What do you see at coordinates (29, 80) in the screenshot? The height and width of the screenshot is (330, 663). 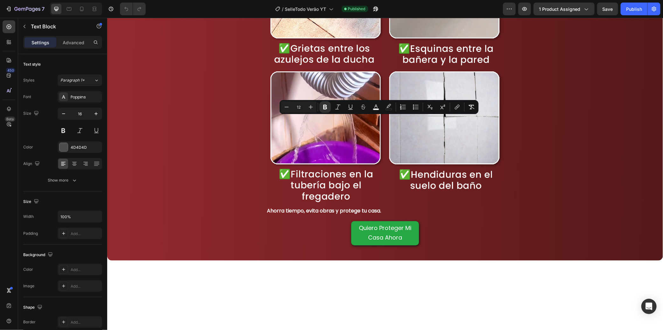 I see `div: Styles` at bounding box center [29, 80].